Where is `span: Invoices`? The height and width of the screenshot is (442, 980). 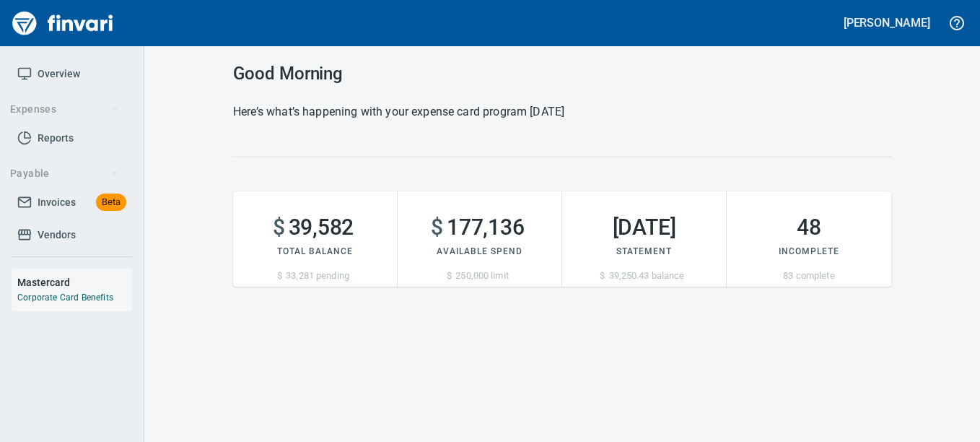
span: Invoices is located at coordinates (56, 202).